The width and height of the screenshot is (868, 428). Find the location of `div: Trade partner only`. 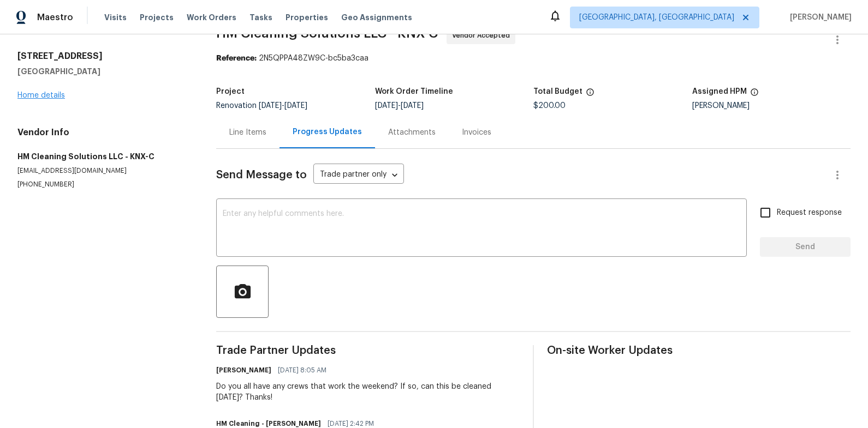

div: Trade partner only is located at coordinates (358, 175).